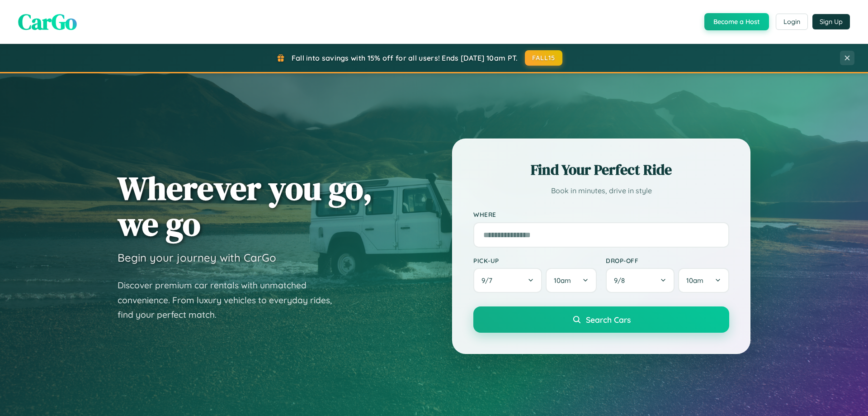 The width and height of the screenshot is (868, 416). What do you see at coordinates (640, 280) in the screenshot?
I see `button: 9/8` at bounding box center [640, 280].